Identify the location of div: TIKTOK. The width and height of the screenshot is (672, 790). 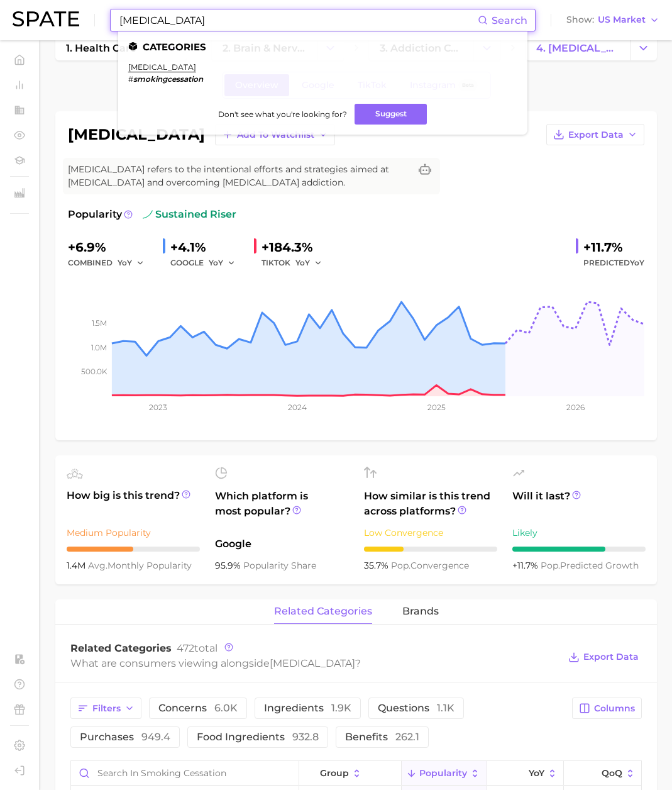
(296, 263).